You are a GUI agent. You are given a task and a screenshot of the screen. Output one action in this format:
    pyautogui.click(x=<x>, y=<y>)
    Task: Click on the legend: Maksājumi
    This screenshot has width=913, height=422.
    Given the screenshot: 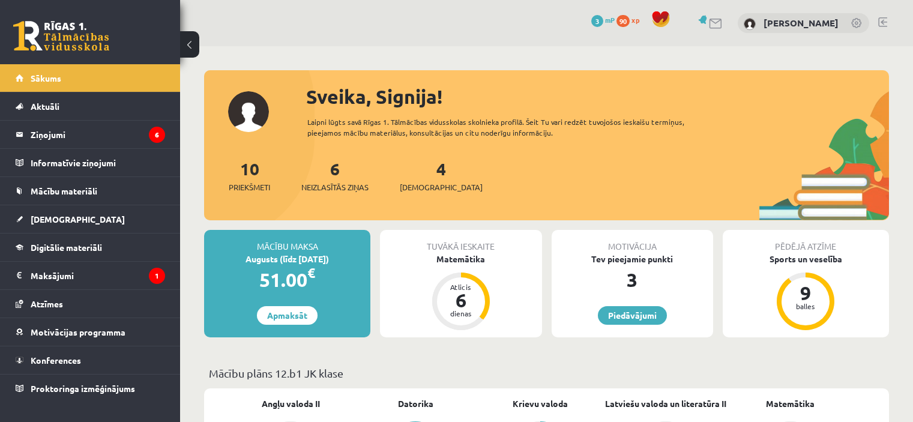 What is the action you would take?
    pyautogui.click(x=98, y=276)
    